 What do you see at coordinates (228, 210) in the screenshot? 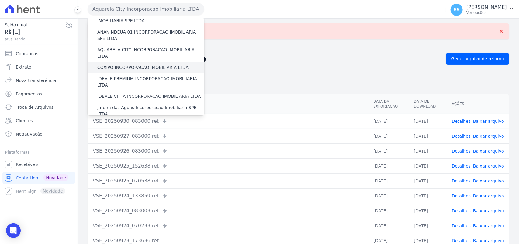
I see `div: VSE_20250924_083003.ret` at bounding box center [228, 210].